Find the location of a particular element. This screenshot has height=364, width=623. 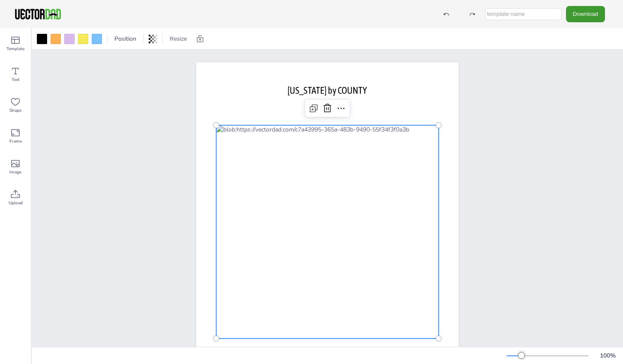

span: Position is located at coordinates (125, 39).